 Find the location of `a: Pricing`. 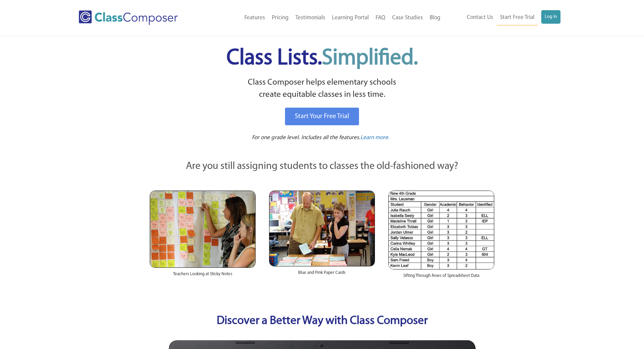

a: Pricing is located at coordinates (281, 18).